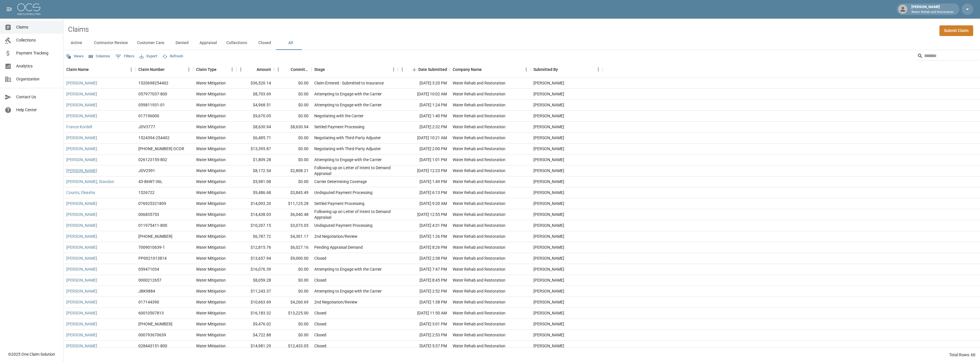 The height and width of the screenshot is (362, 980). Describe the element at coordinates (355, 170) in the screenshot. I see `div: Following up on Letter of Intent to Demand Appraisal` at that location.